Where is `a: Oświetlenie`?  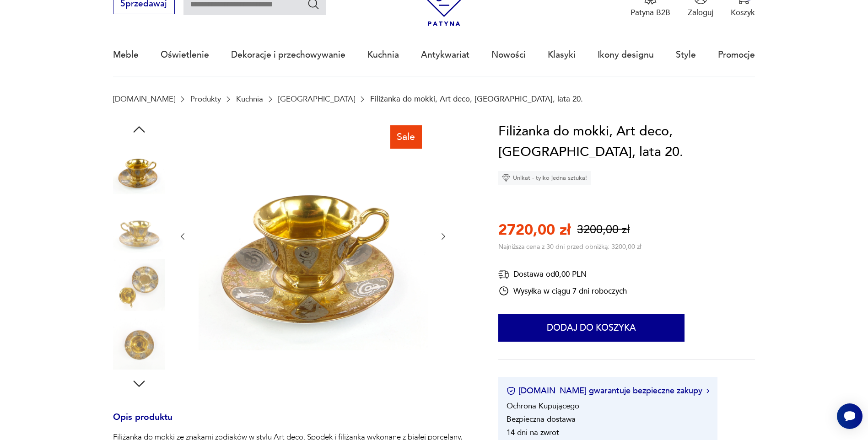
a: Oświetlenie is located at coordinates (185, 55).